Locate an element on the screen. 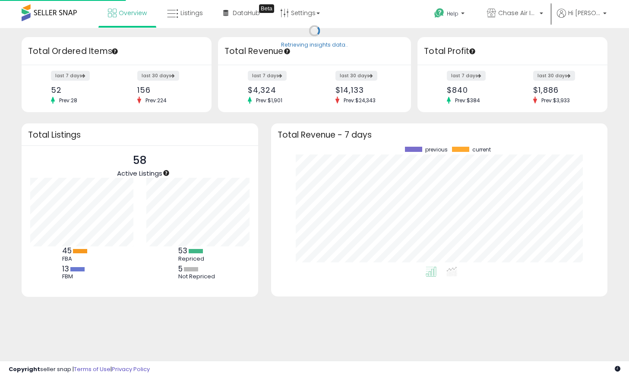  div: Not Repriced is located at coordinates (198, 277).